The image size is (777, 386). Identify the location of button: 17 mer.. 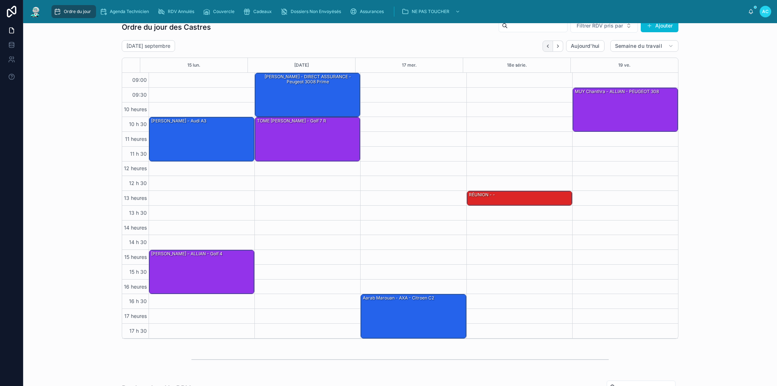
(409, 65).